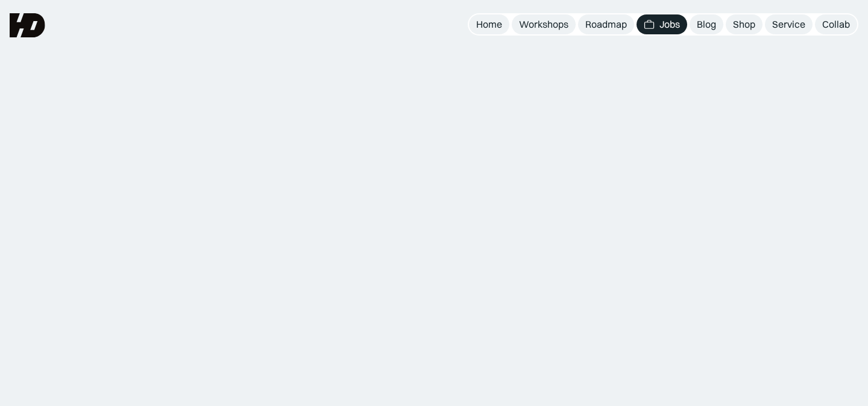 The image size is (868, 406). What do you see at coordinates (489, 24) in the screenshot?
I see `div: Home` at bounding box center [489, 24].